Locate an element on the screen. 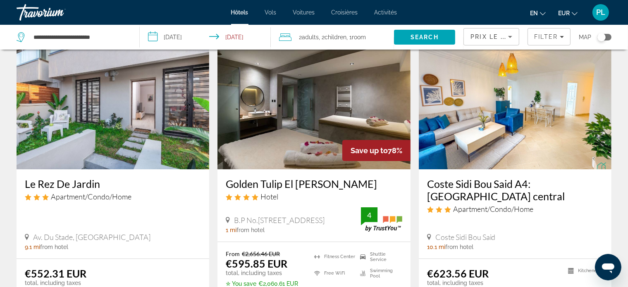 Image resolution: width=628 pixels, height=287 pixels. div: 4 is located at coordinates (369, 215).